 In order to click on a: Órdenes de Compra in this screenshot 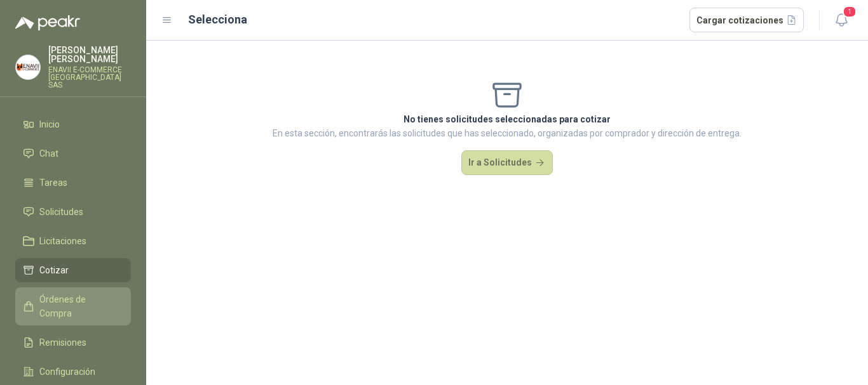, I will do `click(73, 306)`.